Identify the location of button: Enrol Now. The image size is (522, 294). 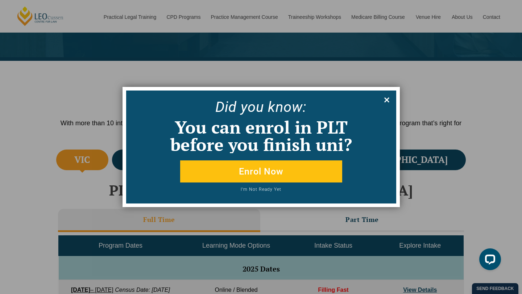
(261, 171).